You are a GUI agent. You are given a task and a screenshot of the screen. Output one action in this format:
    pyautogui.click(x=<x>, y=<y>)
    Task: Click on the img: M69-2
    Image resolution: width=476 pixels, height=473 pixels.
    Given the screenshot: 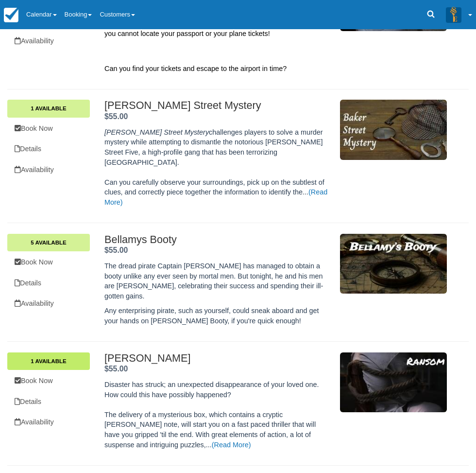 What is the action you would take?
    pyautogui.click(x=394, y=264)
    